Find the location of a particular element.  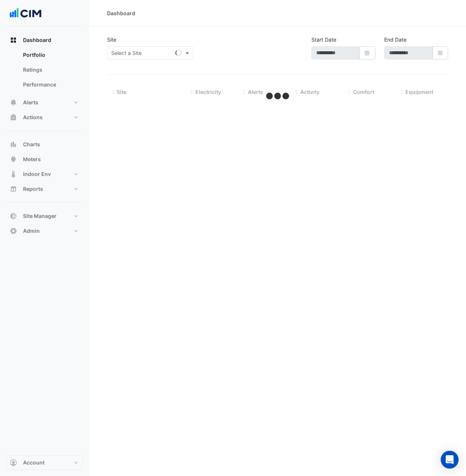

img: Company Logo is located at coordinates (26, 13).